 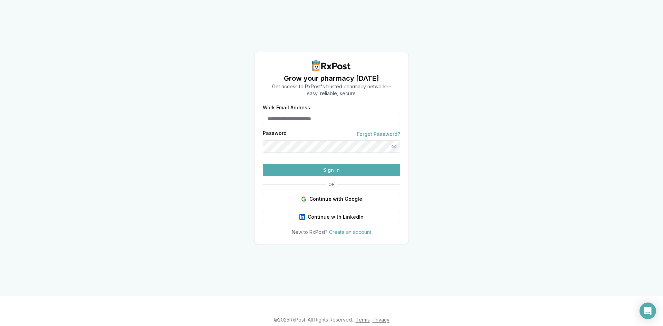 What do you see at coordinates (332, 66) in the screenshot?
I see `img: RxPost Logo` at bounding box center [332, 66].